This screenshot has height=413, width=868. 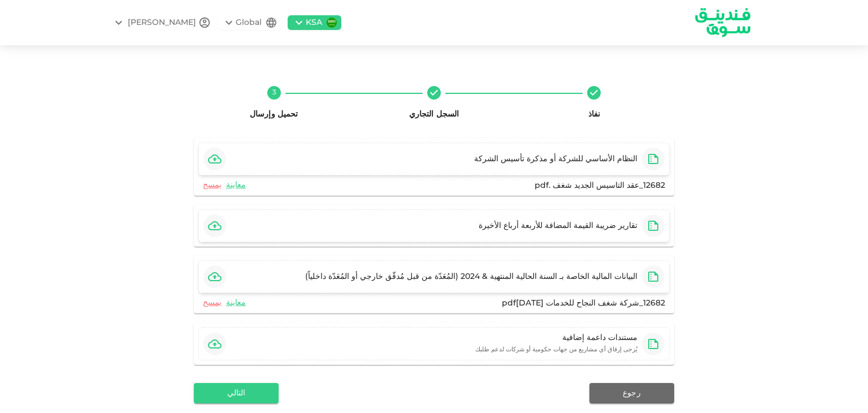 What do you see at coordinates (632, 393) in the screenshot?
I see `button: رجوع` at bounding box center [632, 393].